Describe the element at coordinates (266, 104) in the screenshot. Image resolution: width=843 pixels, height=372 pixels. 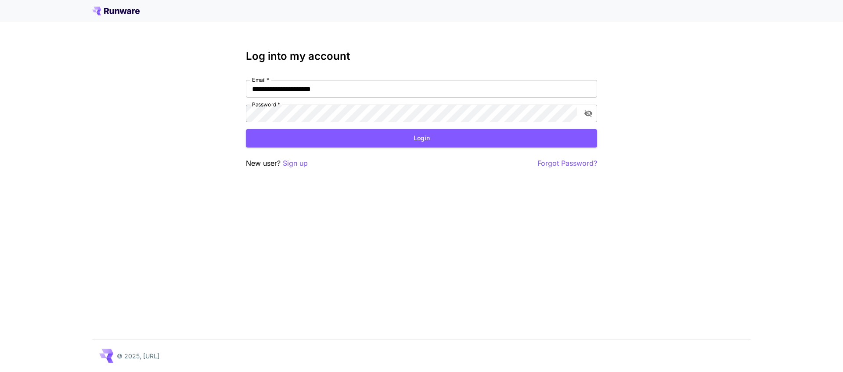
I see `label: Password` at that location.